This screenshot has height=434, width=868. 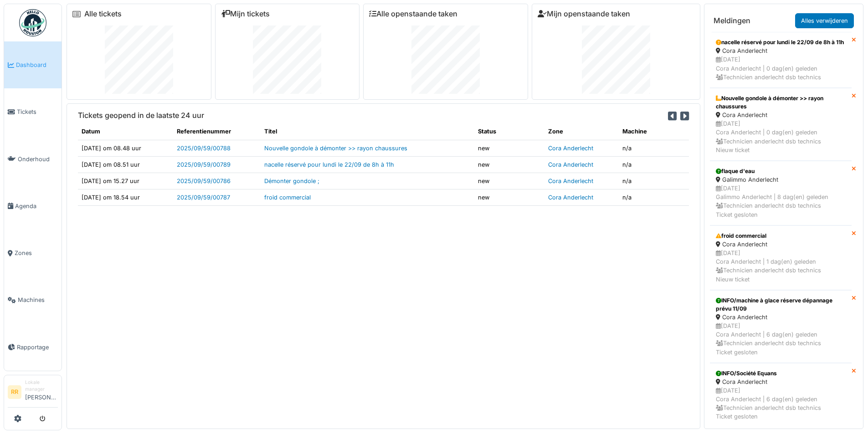 I want to click on a: Nouvelle gondole à démonter >> rayon chaussures, so click(x=336, y=148).